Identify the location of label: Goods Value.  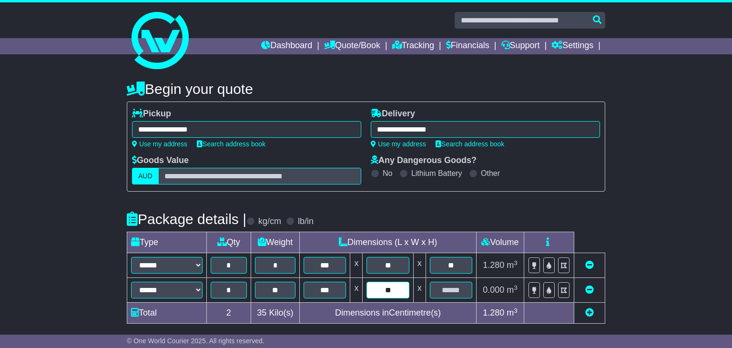
(160, 161).